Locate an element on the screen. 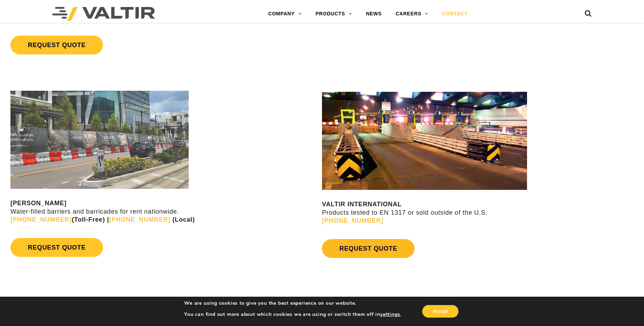 The width and height of the screenshot is (644, 326). a: CONTACT is located at coordinates (455, 14).